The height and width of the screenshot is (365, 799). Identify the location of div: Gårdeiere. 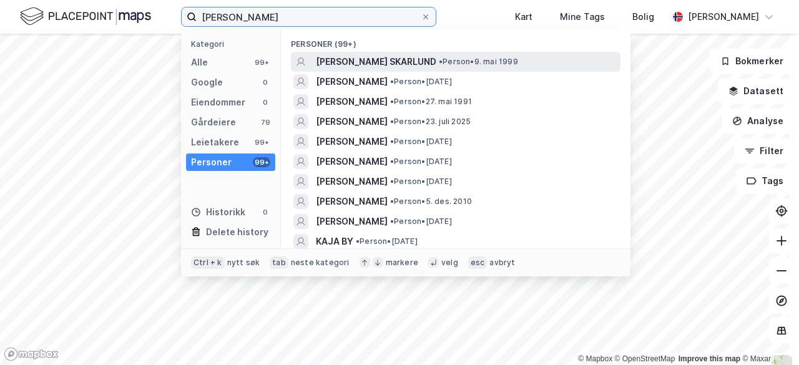
(213, 122).